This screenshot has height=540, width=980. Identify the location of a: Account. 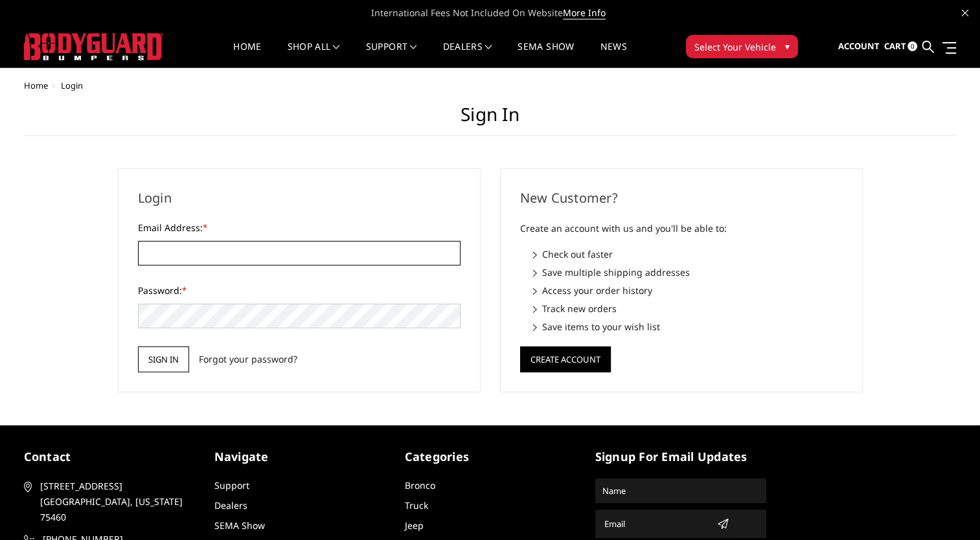
(858, 46).